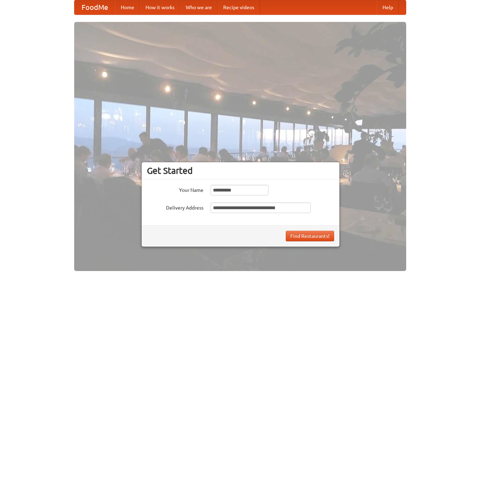 The image size is (480, 500). What do you see at coordinates (160, 7) in the screenshot?
I see `a: How it works` at bounding box center [160, 7].